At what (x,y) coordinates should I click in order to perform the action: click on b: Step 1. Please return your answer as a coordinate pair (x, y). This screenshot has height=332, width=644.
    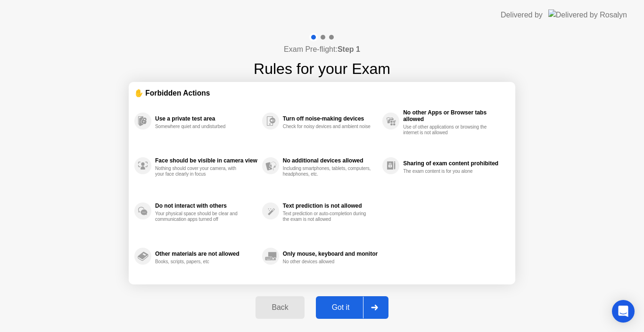
    Looking at the image, I should click on (349, 49).